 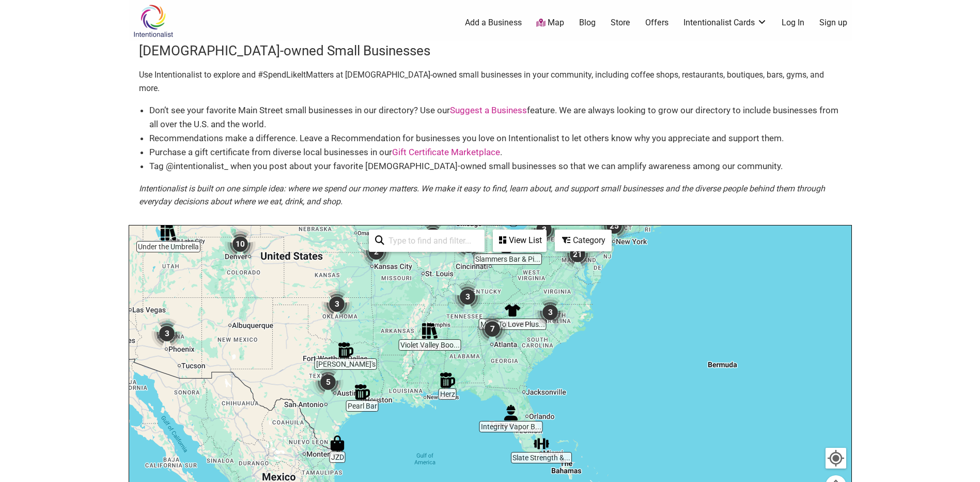 What do you see at coordinates (427, 240) in the screenshot?
I see `div: Type to search and filter` at bounding box center [427, 240].